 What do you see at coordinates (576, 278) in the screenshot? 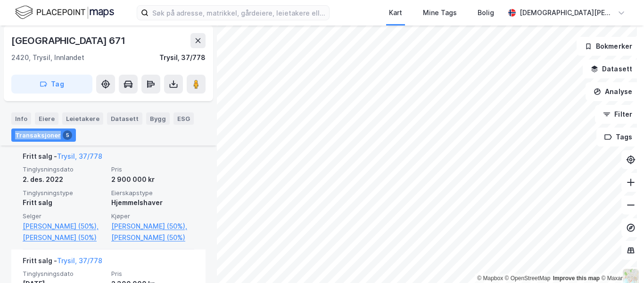
I see `a: Improve this map` at bounding box center [576, 278].